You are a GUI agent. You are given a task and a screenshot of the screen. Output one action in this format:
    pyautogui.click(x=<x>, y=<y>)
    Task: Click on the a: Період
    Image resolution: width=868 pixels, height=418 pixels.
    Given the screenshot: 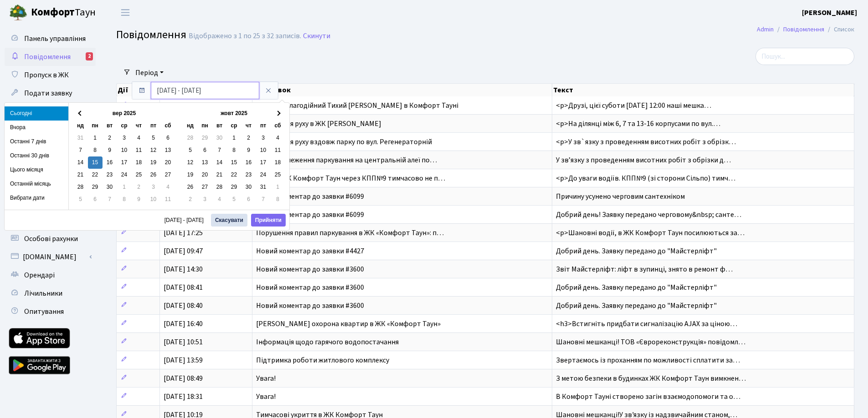 What is the action you would take?
    pyautogui.click(x=149, y=73)
    